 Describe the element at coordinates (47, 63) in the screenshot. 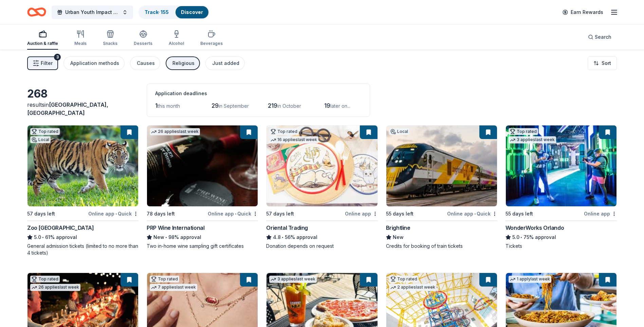

I see `span: Filter` at that location.